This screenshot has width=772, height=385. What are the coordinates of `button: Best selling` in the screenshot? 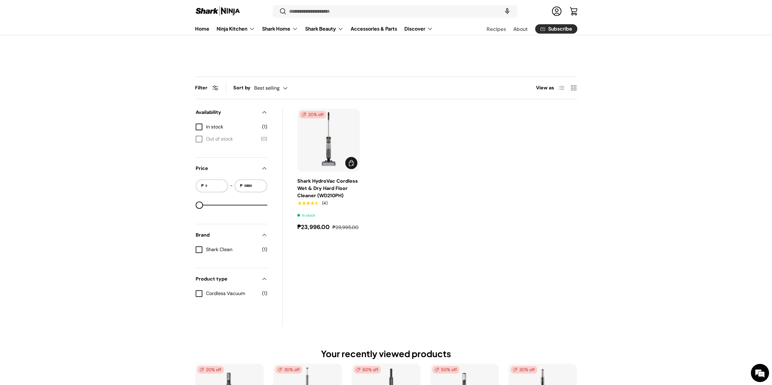 It's located at (277, 88).